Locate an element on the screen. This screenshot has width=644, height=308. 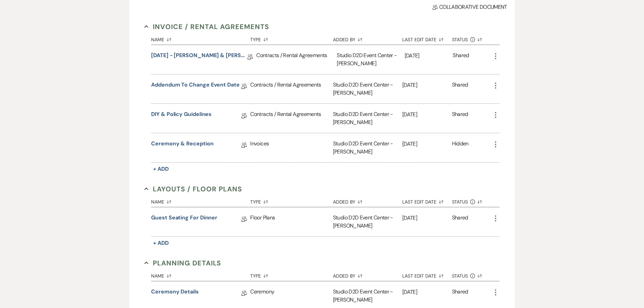
div: Floor Plans is located at coordinates (291, 222).